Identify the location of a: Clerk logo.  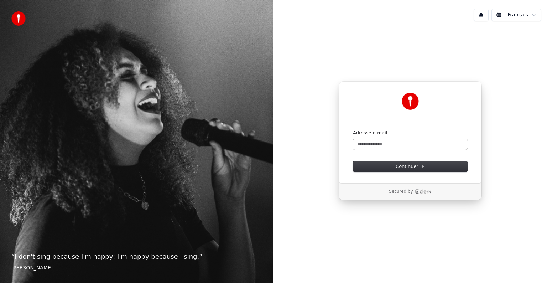
(423, 191).